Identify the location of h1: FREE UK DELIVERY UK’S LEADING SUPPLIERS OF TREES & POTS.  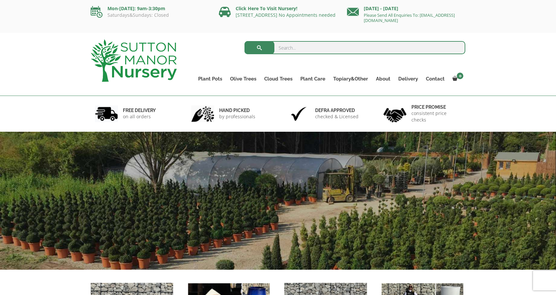
(271, 254).